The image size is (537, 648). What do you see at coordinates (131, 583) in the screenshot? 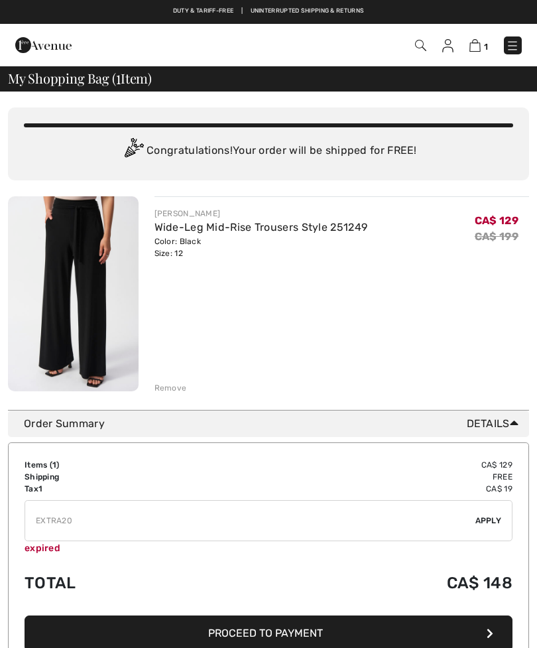
I see `td: Total` at bounding box center [131, 583].